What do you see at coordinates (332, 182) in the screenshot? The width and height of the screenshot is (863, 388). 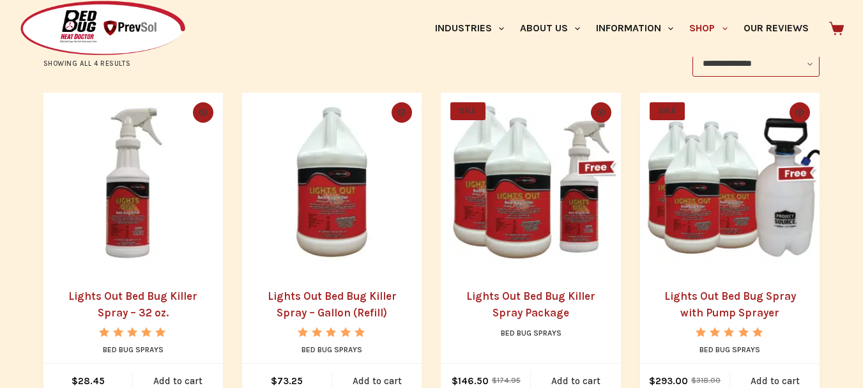 I see `a: Lights Out Bed Bug Killer Spray - Gallon (Refill)` at bounding box center [332, 182].